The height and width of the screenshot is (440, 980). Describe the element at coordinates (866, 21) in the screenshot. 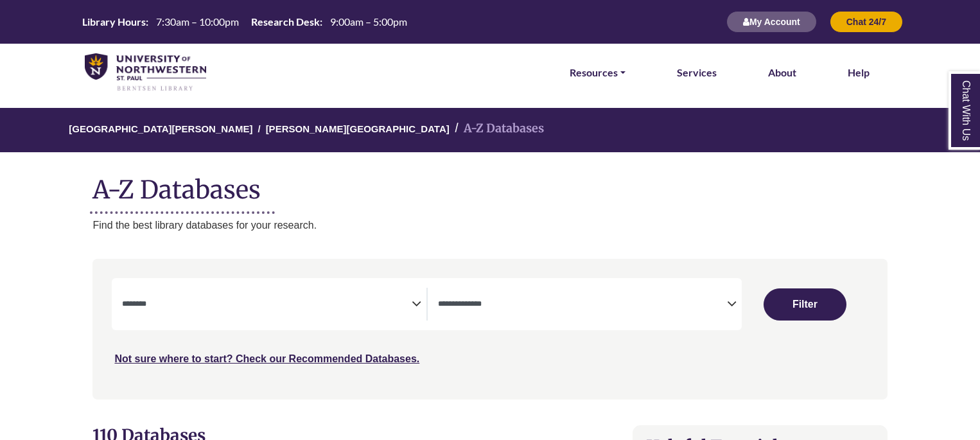

I see `a: Chat 24/7` at that location.